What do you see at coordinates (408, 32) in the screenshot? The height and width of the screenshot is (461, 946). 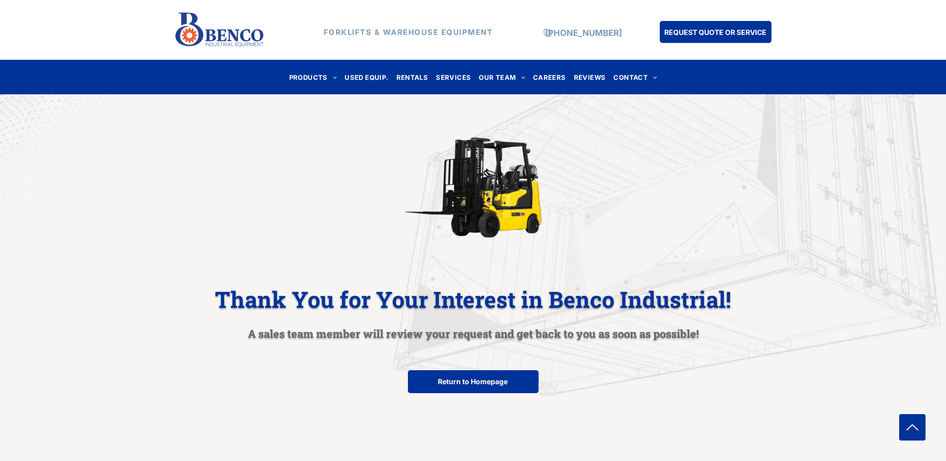 I see `strong: FORKLIFTS & WAREHOUSE EQUIPMENT` at bounding box center [408, 32].